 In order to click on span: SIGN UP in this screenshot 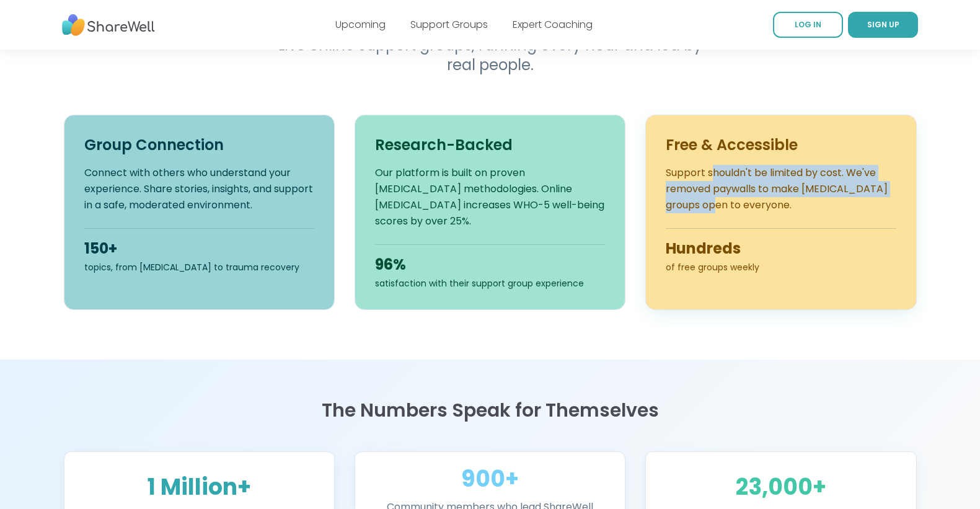, I will do `click(883, 24)`.